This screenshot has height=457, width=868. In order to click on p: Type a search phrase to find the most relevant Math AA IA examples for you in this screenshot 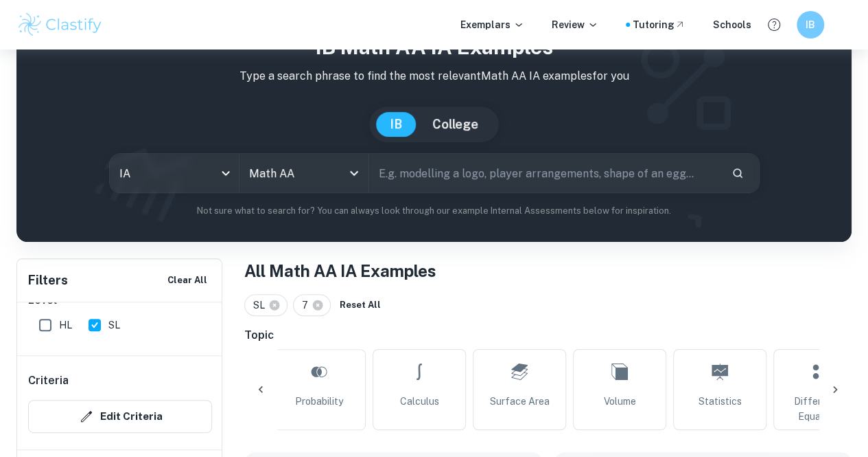, I will do `click(433, 77)`.